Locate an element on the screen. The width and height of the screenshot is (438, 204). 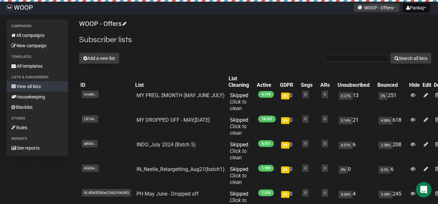
button: Search all lists is located at coordinates (411, 58).